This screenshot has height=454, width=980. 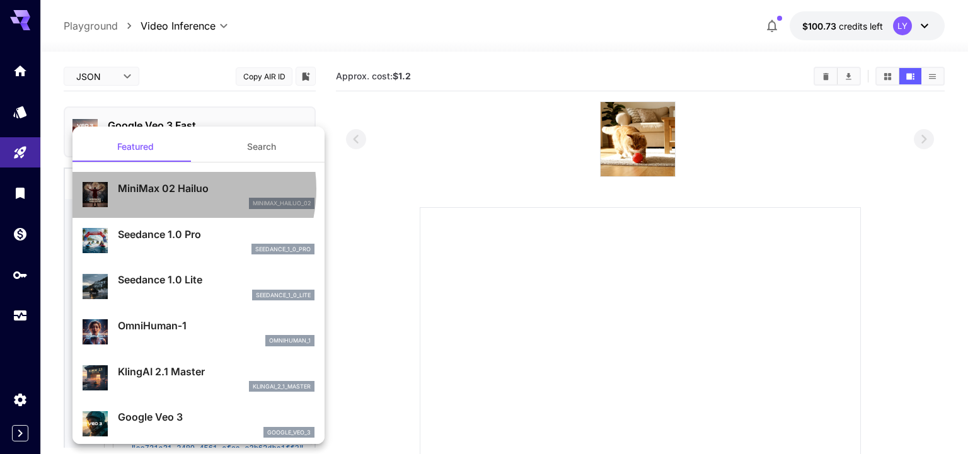 I want to click on div: MiniMax 02 Hailuominimax_hailuo_02, so click(x=199, y=194).